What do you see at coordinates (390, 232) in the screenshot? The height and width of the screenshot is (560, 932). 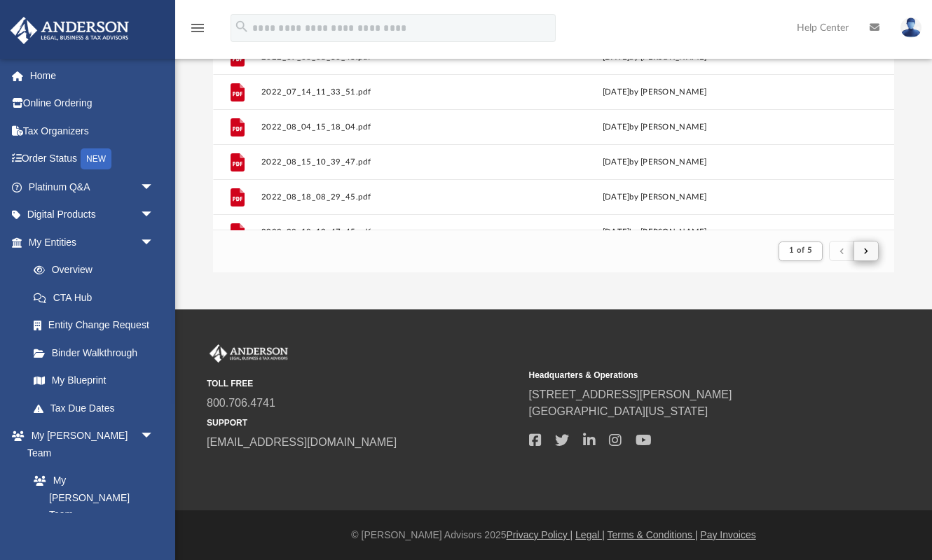 I see `button: 2022_08_18_10_47_45.pdf` at bounding box center [390, 232].